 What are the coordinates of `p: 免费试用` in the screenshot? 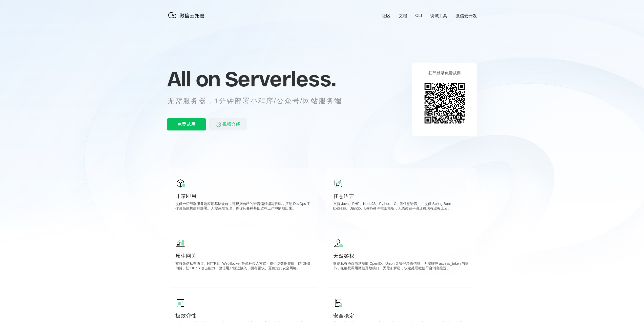 It's located at (187, 124).